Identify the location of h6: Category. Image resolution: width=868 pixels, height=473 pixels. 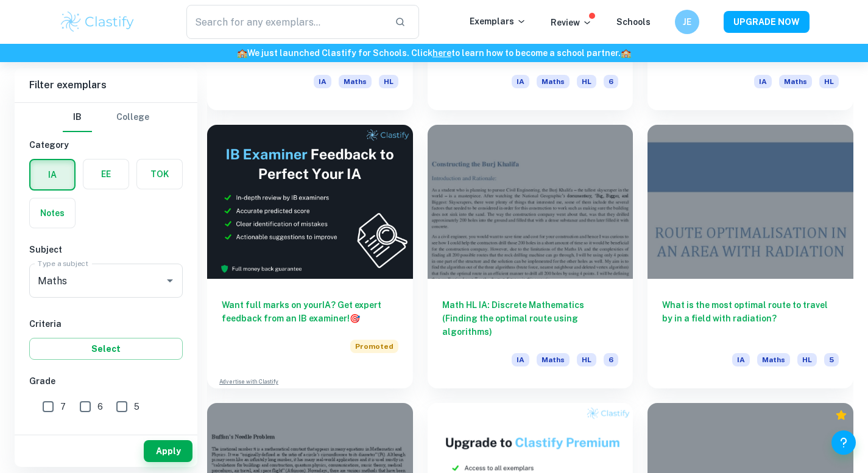
(106, 145).